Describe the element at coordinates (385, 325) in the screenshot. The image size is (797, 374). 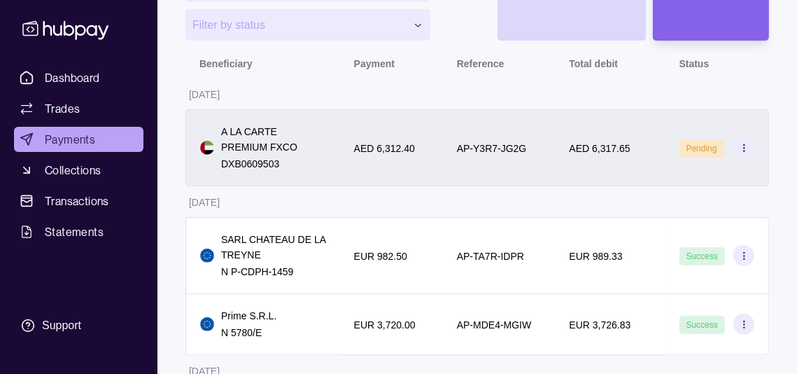
I see `p: EUR 3,720.00` at that location.